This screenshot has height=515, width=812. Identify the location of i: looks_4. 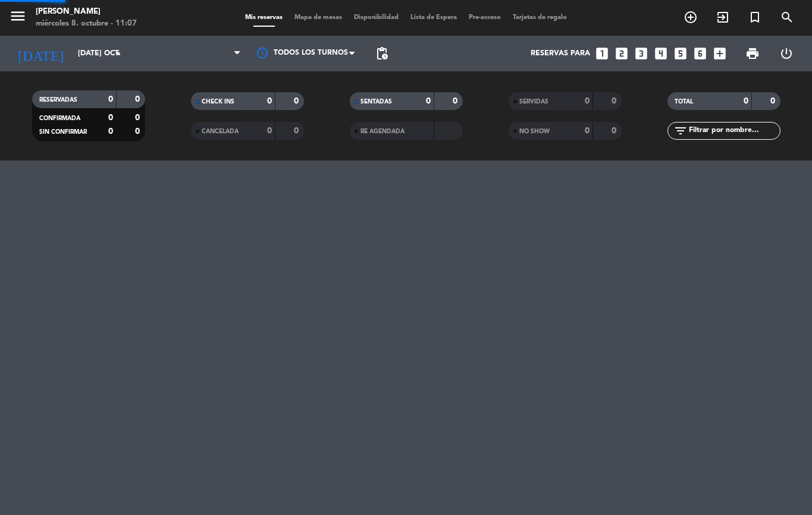
(660, 54).